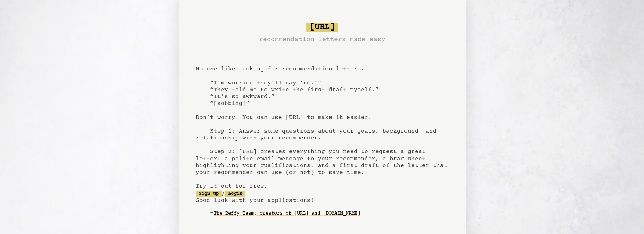  I want to click on a: Sign up, so click(209, 194).